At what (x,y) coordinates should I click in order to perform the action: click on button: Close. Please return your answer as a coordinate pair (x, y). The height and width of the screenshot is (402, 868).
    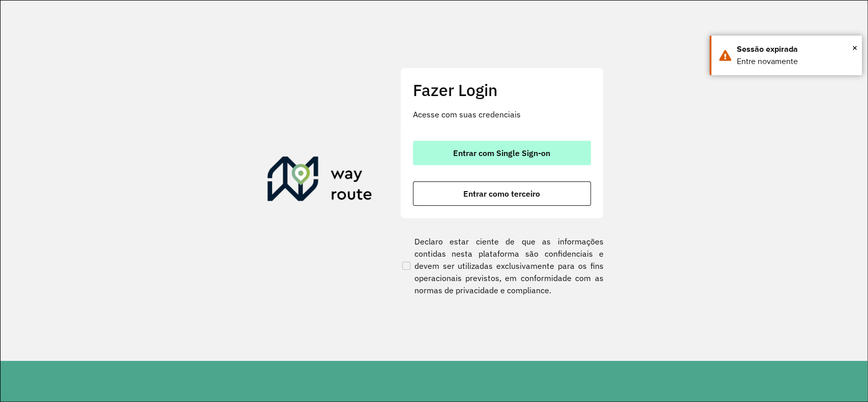
    Looking at the image, I should click on (855, 48).